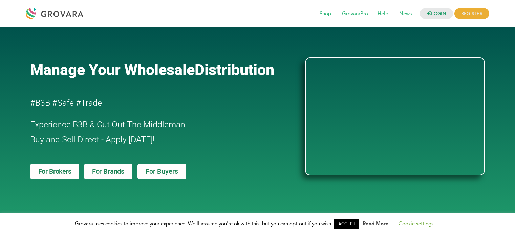 The height and width of the screenshot is (235, 515). Describe the element at coordinates (325, 14) in the screenshot. I see `span: Shop` at that location.